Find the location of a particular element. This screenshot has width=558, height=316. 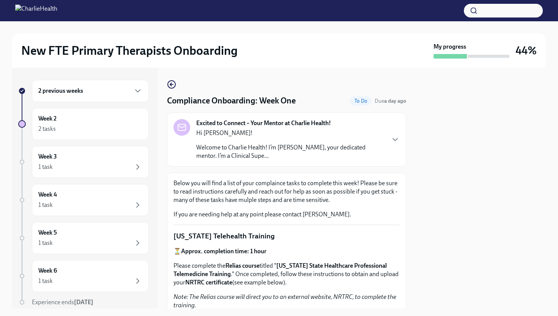

a: Week 61 task is located at coordinates (84, 276).